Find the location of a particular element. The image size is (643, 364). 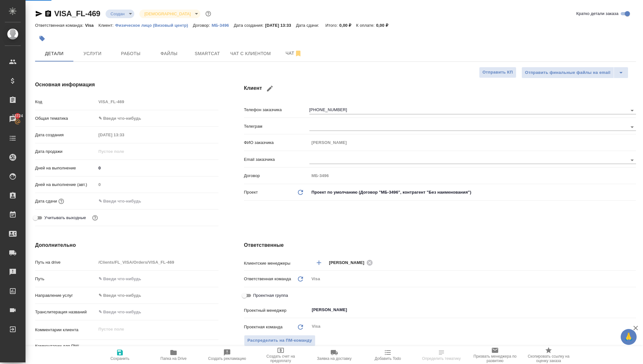

p: Проект is located at coordinates (251, 192).